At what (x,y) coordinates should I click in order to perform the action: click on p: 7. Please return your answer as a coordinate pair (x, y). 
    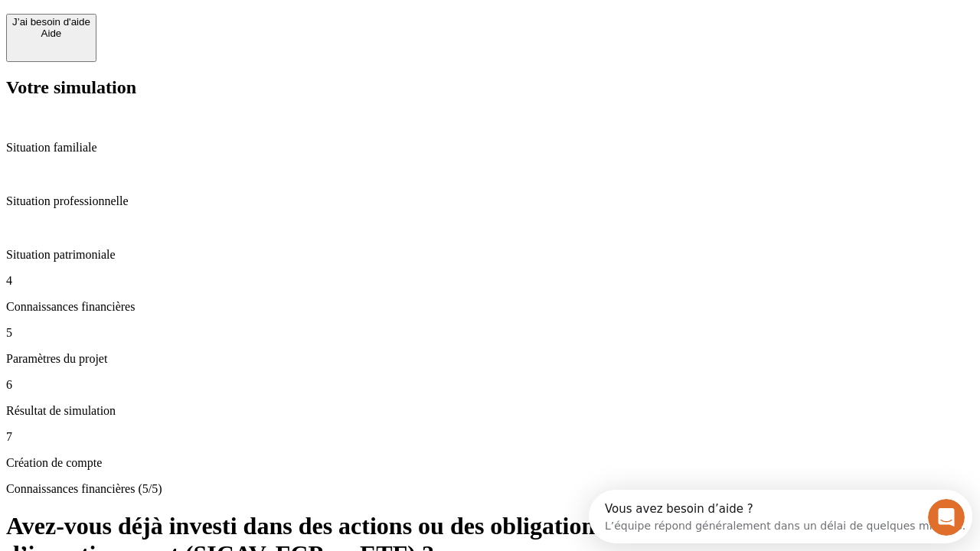
    Looking at the image, I should click on (490, 437).